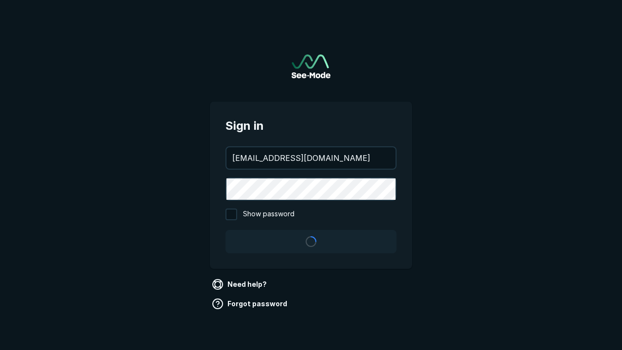 The image size is (622, 350). What do you see at coordinates (311, 126) in the screenshot?
I see `span: Sign in` at bounding box center [311, 126].